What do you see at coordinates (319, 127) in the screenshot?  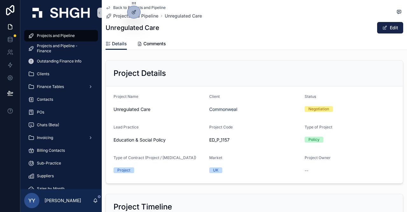 I see `span: Type of Project` at bounding box center [319, 127].